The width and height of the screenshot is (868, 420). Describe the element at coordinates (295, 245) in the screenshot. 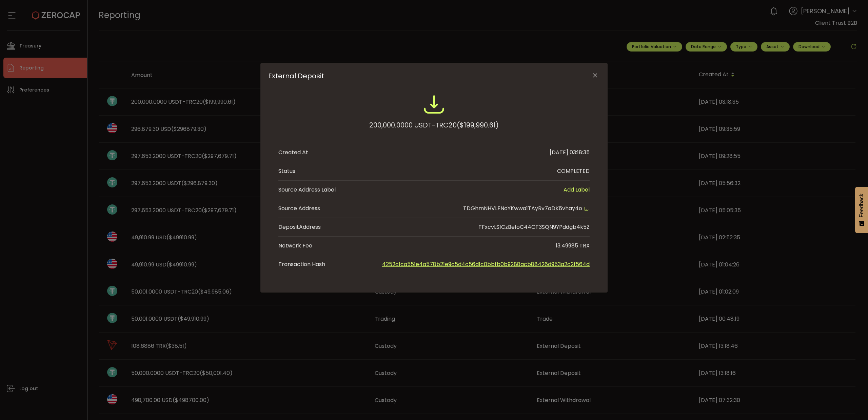

I see `div: Network Fee` at that location.